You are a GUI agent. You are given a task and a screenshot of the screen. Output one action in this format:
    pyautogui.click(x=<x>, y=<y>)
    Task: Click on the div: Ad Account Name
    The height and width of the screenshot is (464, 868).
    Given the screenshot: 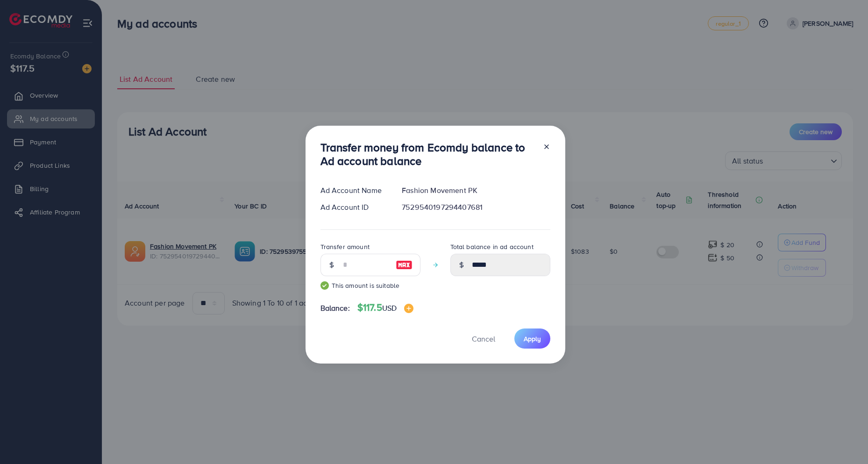 What is the action you would take?
    pyautogui.click(x=353, y=190)
    